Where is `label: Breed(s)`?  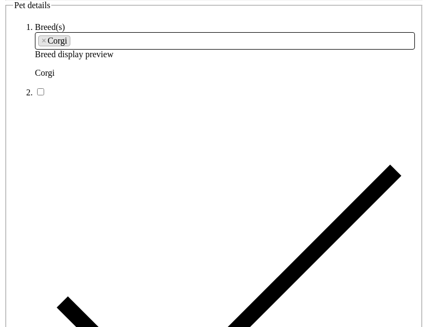
label: Breed(s) is located at coordinates (50, 27).